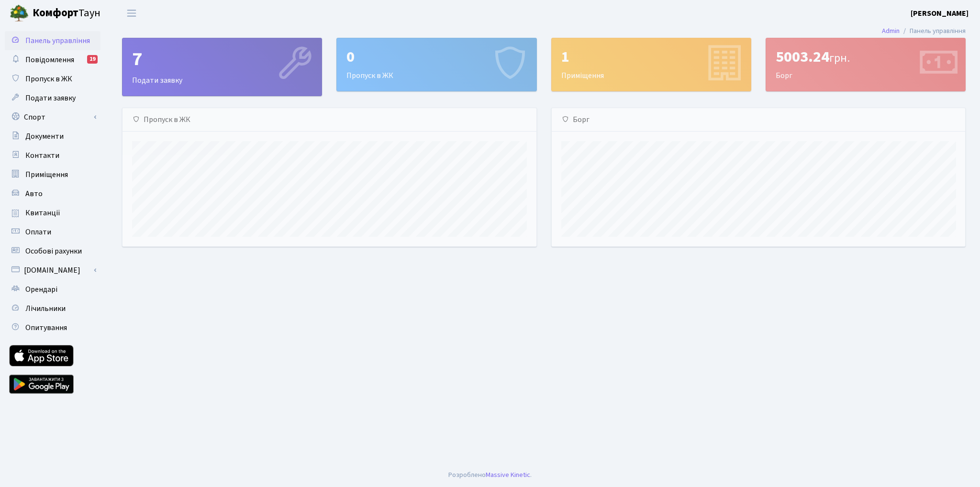 The image size is (980, 487). Describe the element at coordinates (222, 67) in the screenshot. I see `a: 7Подати заявку` at that location.